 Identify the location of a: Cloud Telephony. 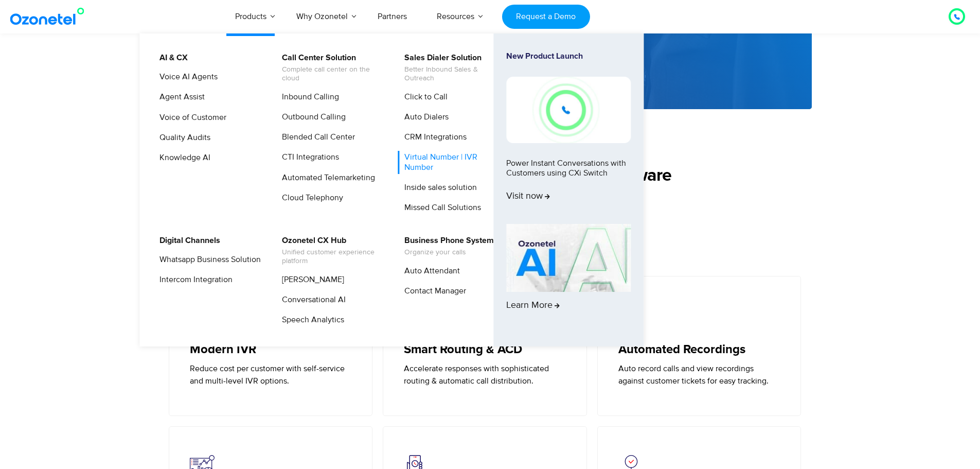
(310, 198).